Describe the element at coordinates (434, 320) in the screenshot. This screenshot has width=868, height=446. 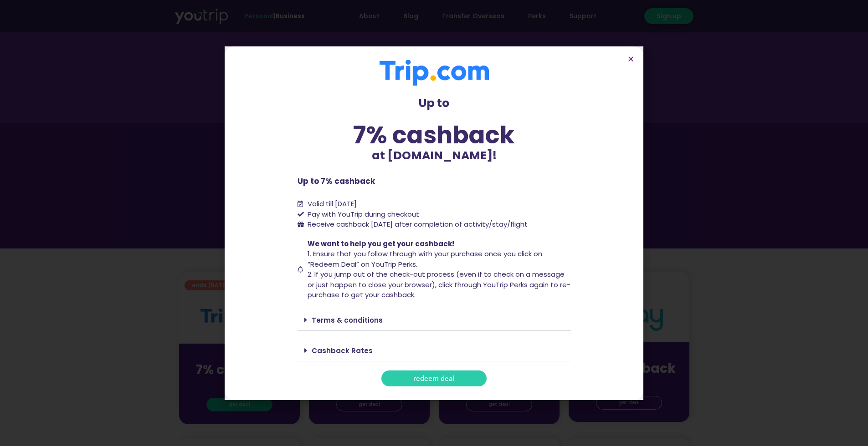
I see `div: Terms & conditions` at that location.